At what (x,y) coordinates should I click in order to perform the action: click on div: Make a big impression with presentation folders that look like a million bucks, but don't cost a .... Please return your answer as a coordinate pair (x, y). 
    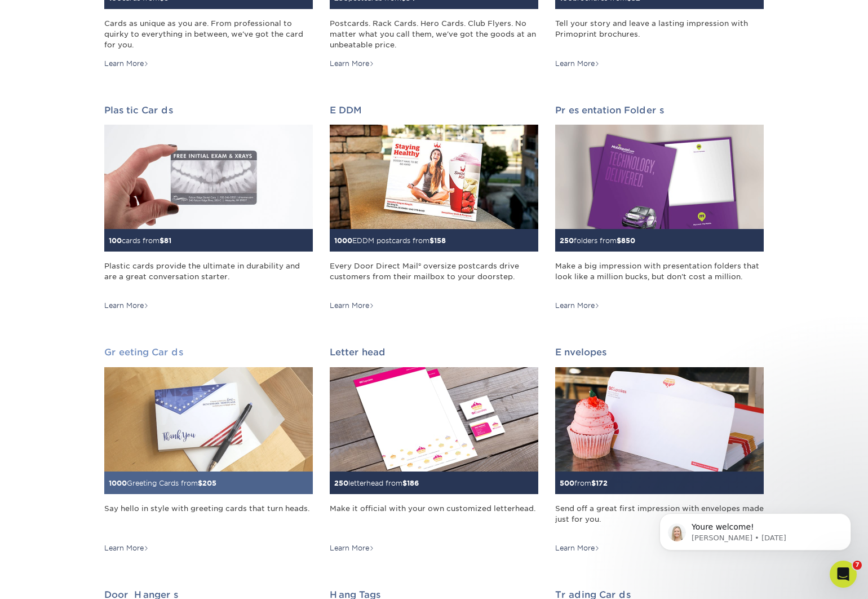
    Looking at the image, I should click on (659, 277).